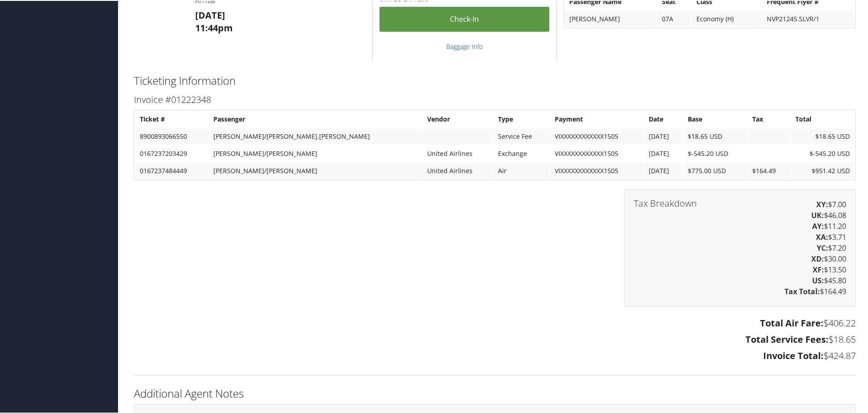 Image resolution: width=868 pixels, height=413 pixels. Describe the element at coordinates (495, 355) in the screenshot. I see `h3: $424.87` at that location.